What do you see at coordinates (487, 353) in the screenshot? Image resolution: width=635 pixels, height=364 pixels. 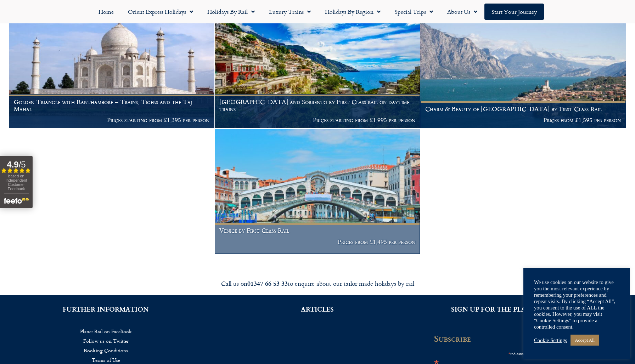 I see `div: indicates required` at bounding box center [487, 353].